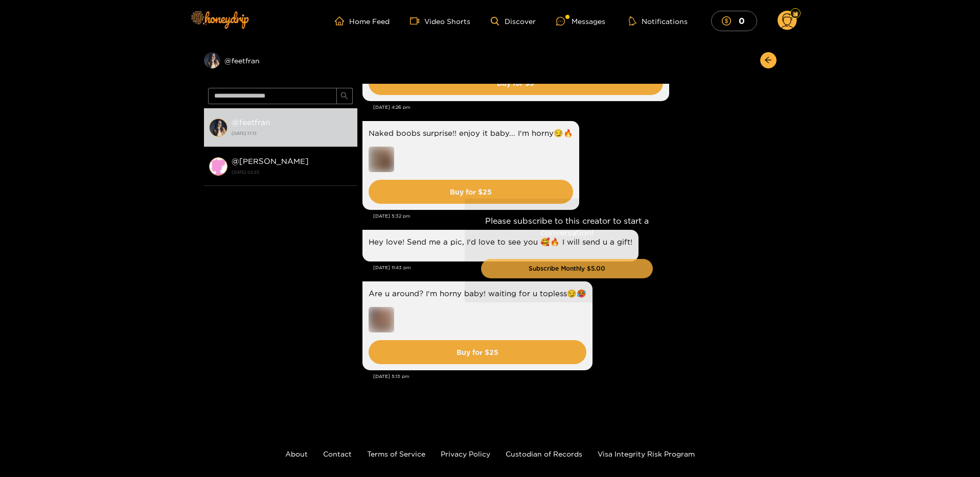 This screenshot has height=477, width=980. Describe the element at coordinates (337, 454) in the screenshot. I see `a: Contact` at that location.